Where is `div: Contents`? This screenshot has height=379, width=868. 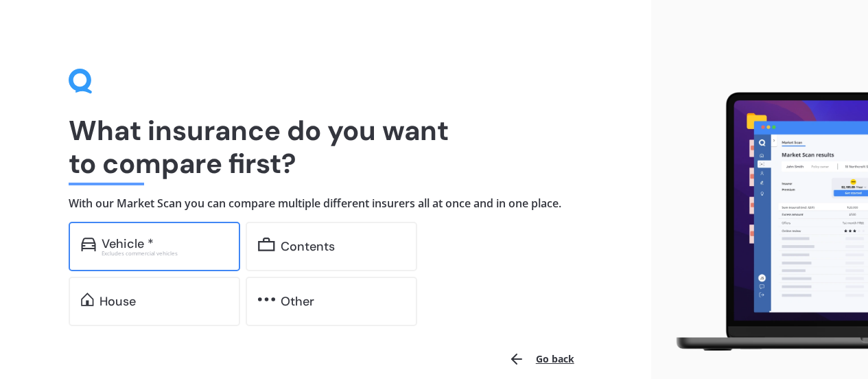
div: Contents is located at coordinates (307, 246).